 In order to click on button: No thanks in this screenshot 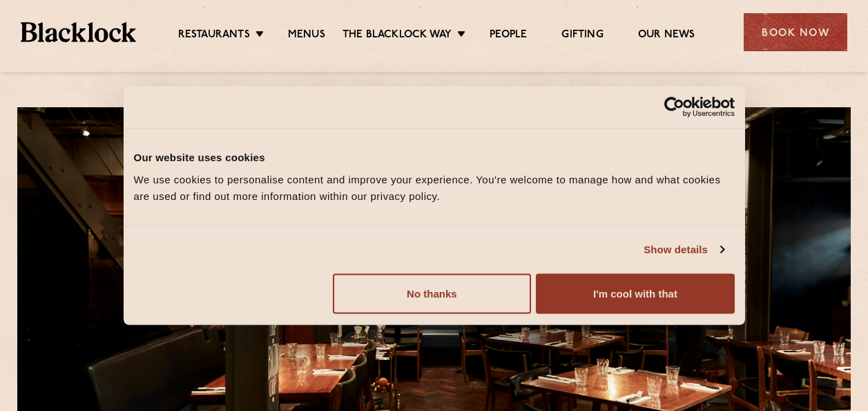, I will do `click(432, 293)`.